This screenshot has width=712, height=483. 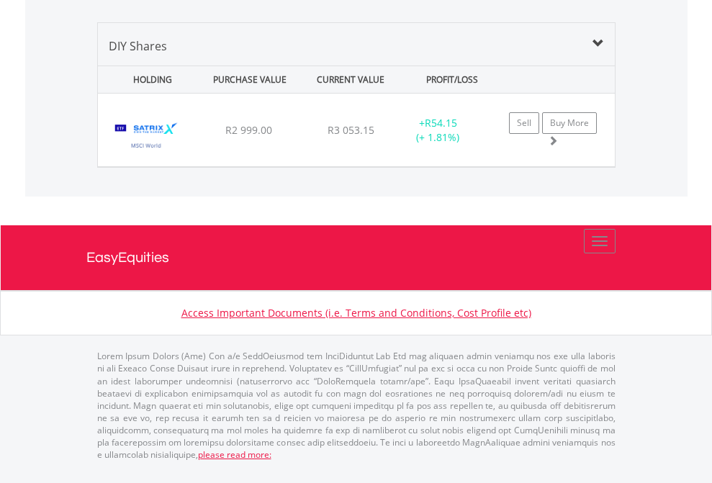 I want to click on span: DIY Shares, so click(x=138, y=46).